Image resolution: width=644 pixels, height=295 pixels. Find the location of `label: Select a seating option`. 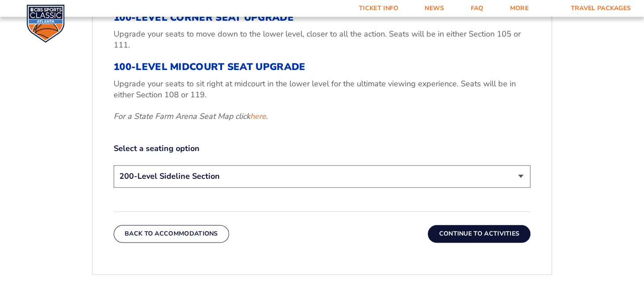

label: Select a seating option is located at coordinates (322, 148).